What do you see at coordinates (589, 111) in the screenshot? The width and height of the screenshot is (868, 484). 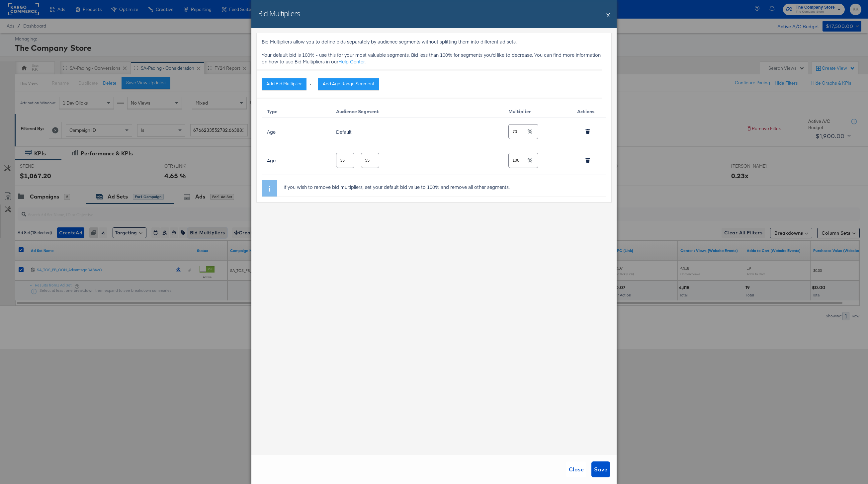 I see `th: Actions` at bounding box center [589, 111].